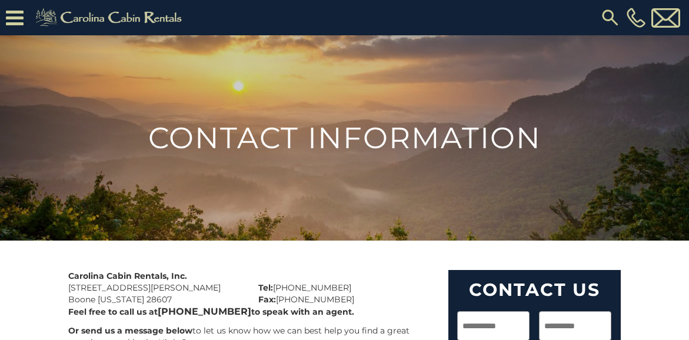 The width and height of the screenshot is (689, 340). Describe the element at coordinates (302, 312) in the screenshot. I see `b: to speak with an agent.` at that location.